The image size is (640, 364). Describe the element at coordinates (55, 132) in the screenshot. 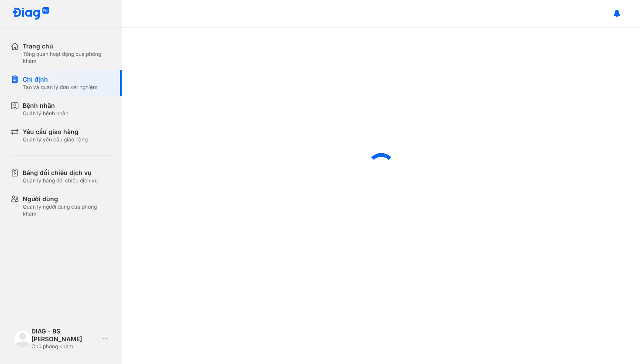

I see `div: Yêu cầu giao hàng` at that location.